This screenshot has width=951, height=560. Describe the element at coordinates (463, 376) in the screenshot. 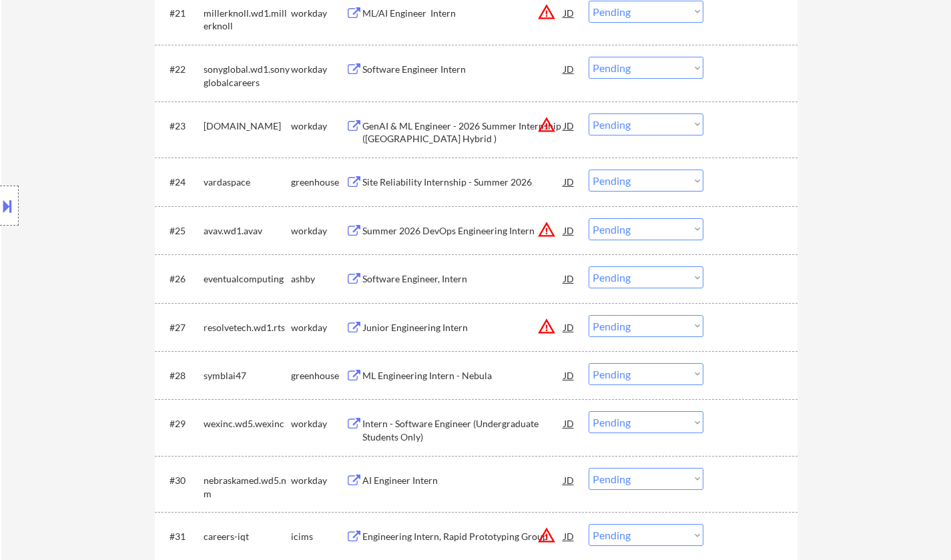

I see `div: ML Engineering Intern - Nebula` at that location.